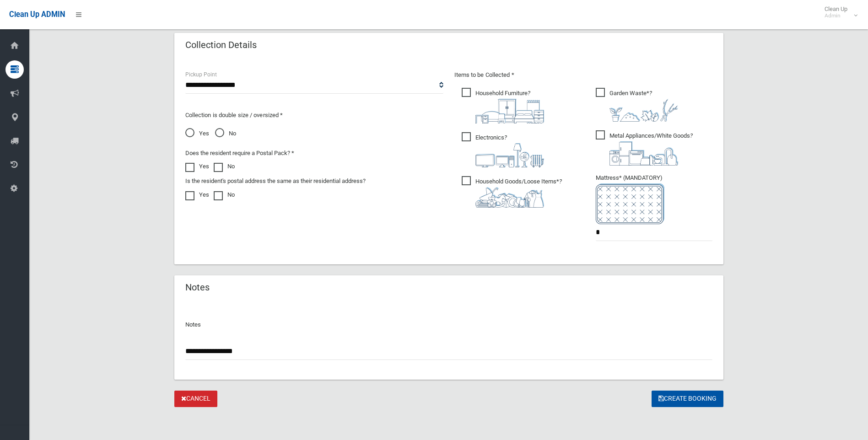  I want to click on p: Collection is double size / oversized *, so click(314, 115).